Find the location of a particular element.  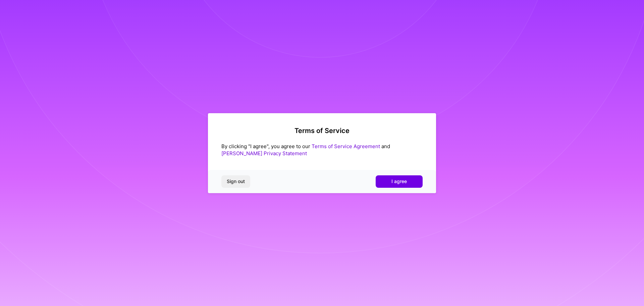

button: I agree is located at coordinates (399, 181).